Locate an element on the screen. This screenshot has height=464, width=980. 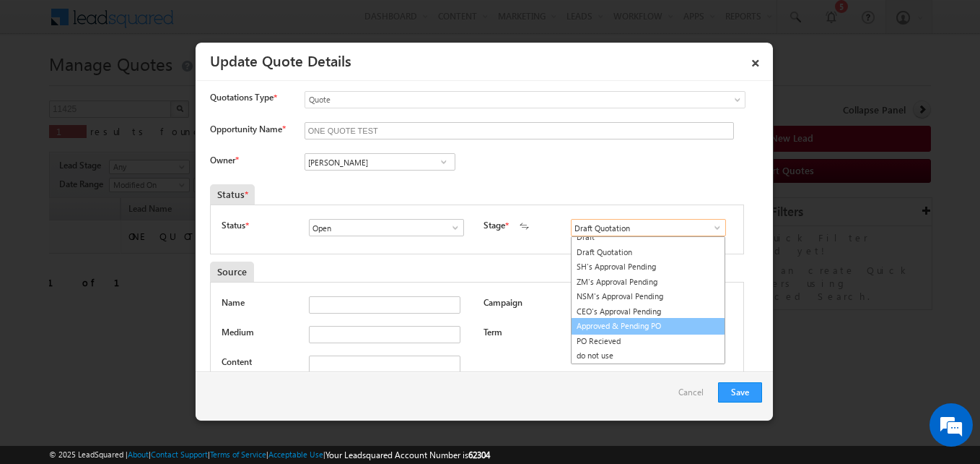
a: Cancel is located at coordinates (694, 396).